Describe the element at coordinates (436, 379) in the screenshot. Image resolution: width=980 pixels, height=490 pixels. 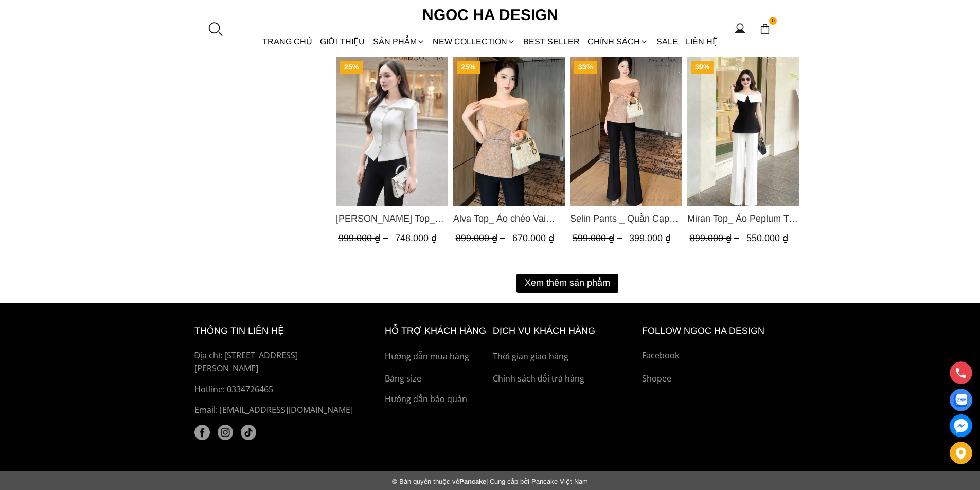
I see `a: Bảng size` at that location.